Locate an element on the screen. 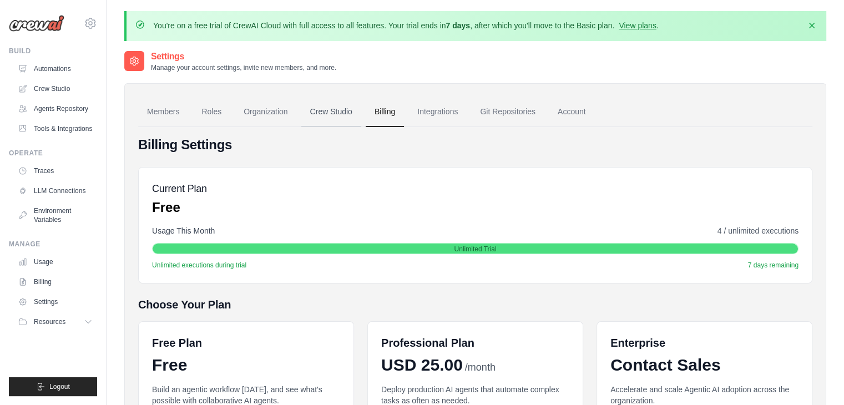 Image resolution: width=844 pixels, height=405 pixels. div: Free is located at coordinates (246, 365).